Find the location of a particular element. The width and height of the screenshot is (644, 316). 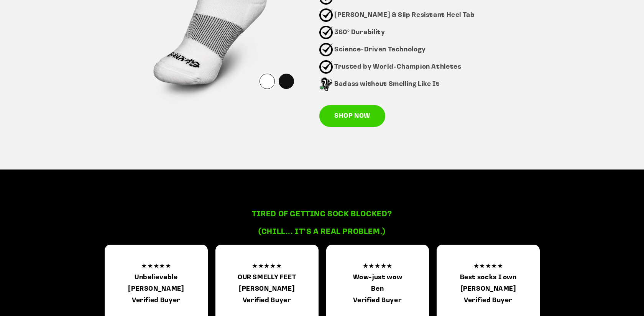

b: Ben Verified Buyer is located at coordinates (377, 294).